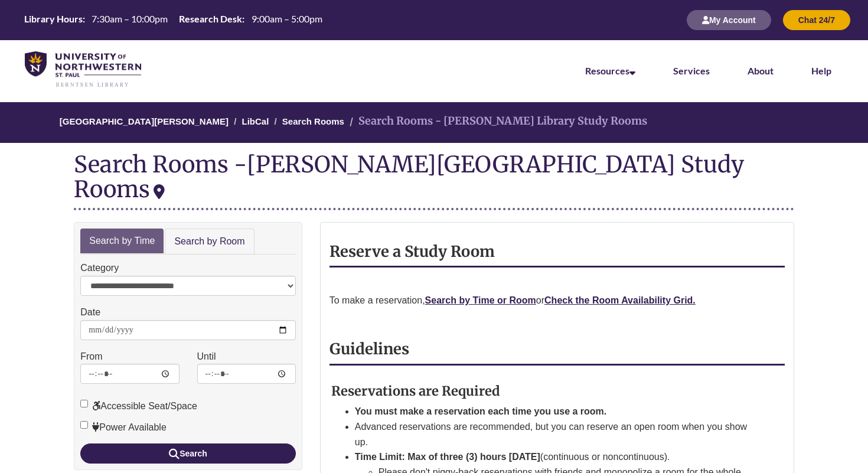  I want to click on a: Search by Room, so click(209, 242).